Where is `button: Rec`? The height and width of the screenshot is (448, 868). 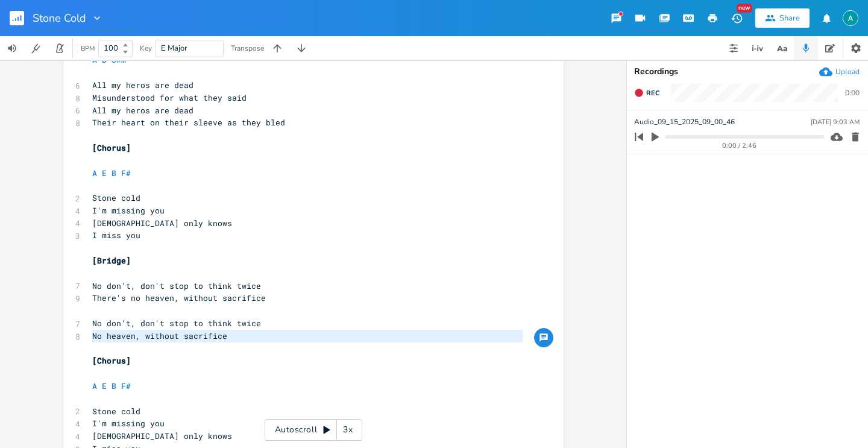
button: Rec is located at coordinates (646, 93).